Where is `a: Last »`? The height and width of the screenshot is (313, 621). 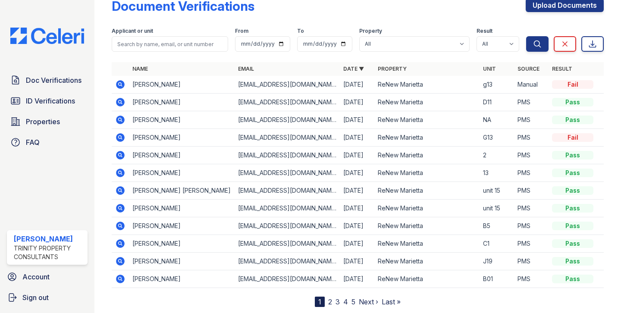
a: Last » is located at coordinates (391, 302).